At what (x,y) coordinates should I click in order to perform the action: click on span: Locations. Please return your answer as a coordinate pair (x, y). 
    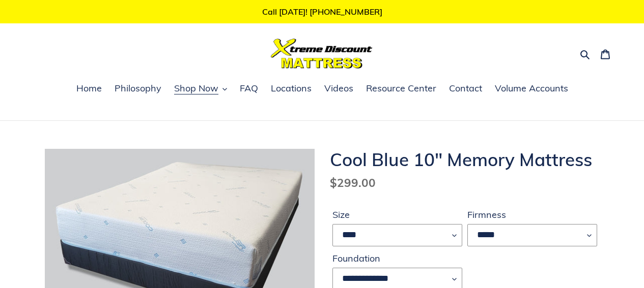
    Looking at the image, I should click on (291, 89).